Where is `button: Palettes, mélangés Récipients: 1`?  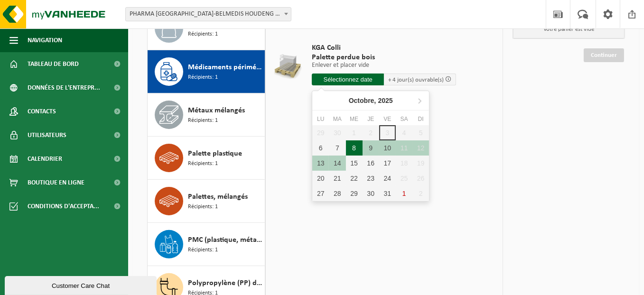 button: Palettes, mélangés Récipients: 1 is located at coordinates (207, 201).